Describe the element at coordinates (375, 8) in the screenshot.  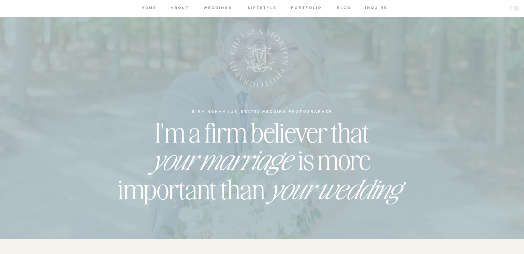
I see `nav: inquire` at that location.